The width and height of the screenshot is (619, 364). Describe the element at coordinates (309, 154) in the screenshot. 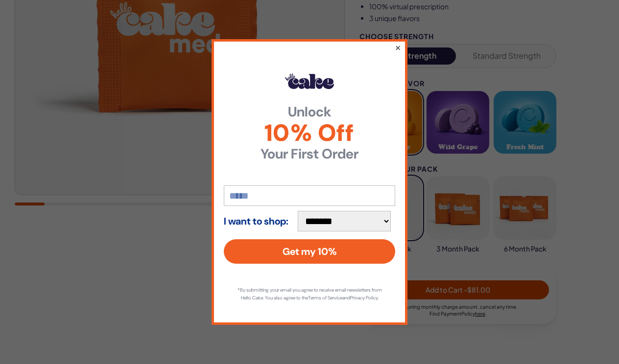

I see `strong: Your First Order` at that location.